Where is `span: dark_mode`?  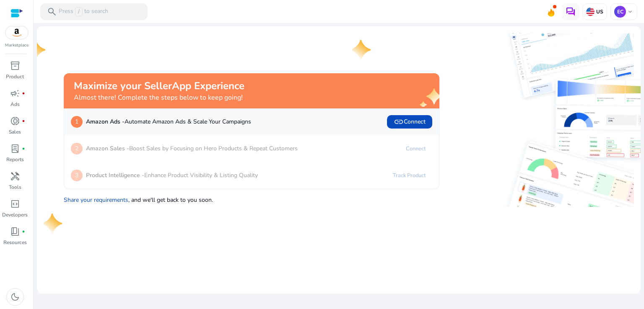
span: dark_mode is located at coordinates (15, 297).